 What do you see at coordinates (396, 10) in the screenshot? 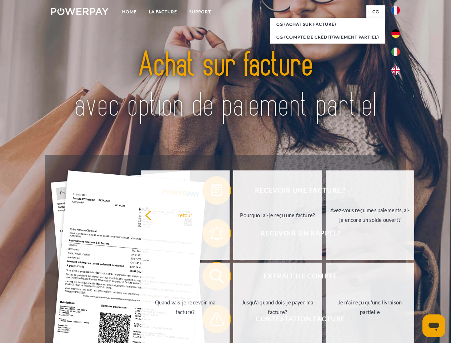
I see `img: fr` at bounding box center [396, 10].